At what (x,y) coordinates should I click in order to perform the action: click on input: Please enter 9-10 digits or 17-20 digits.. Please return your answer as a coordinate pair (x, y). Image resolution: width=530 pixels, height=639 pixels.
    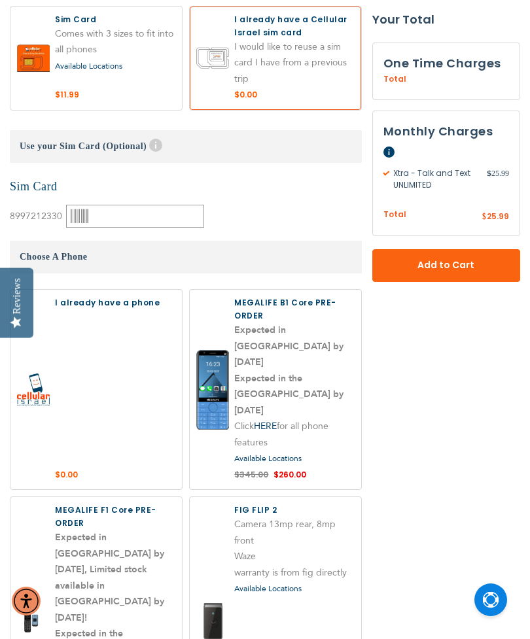
    Looking at the image, I should click on (135, 216).